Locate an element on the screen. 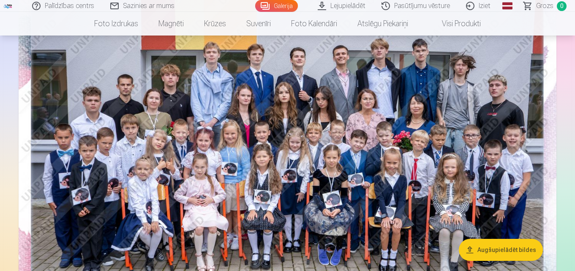 The image size is (575, 271). a: Foto kalendāri is located at coordinates (314, 24).